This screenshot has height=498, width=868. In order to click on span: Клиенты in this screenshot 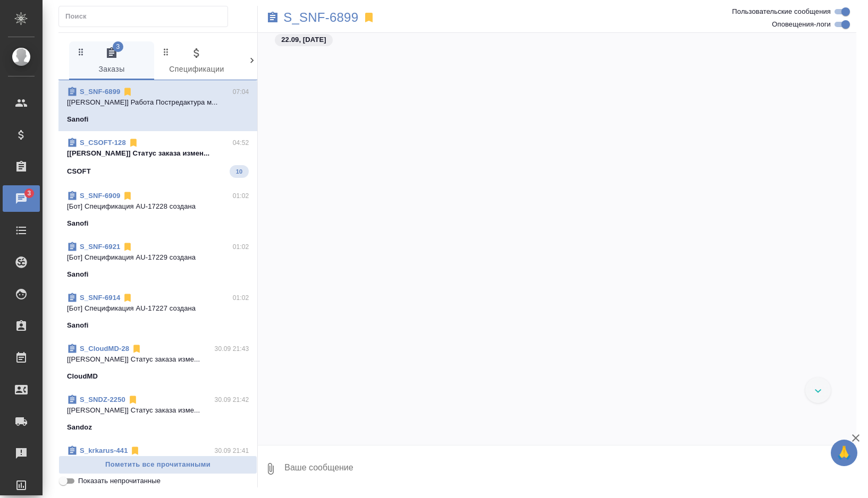, I will do `click(281, 61)`.